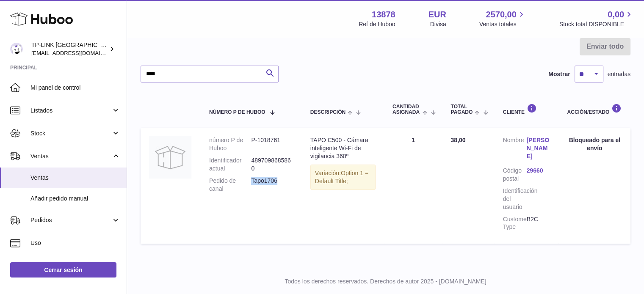 The height and width of the screenshot is (294, 644). What do you see at coordinates (559, 74) in the screenshot?
I see `label: Mostrar` at bounding box center [559, 74].